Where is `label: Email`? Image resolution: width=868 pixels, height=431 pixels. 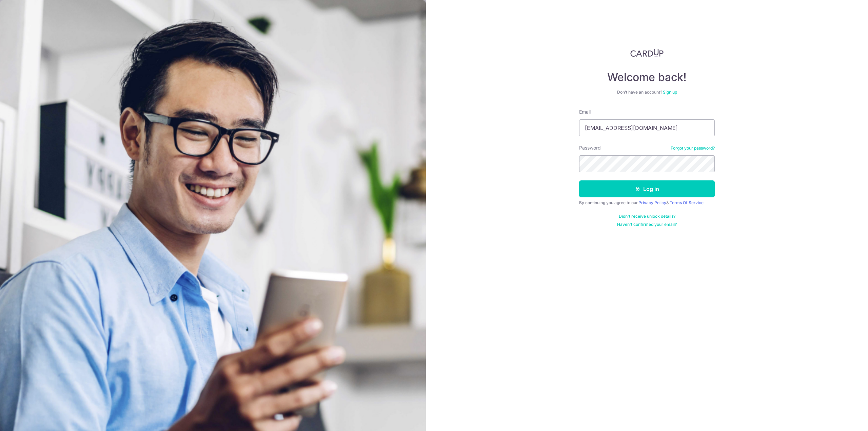
label: Email is located at coordinates (585, 112).